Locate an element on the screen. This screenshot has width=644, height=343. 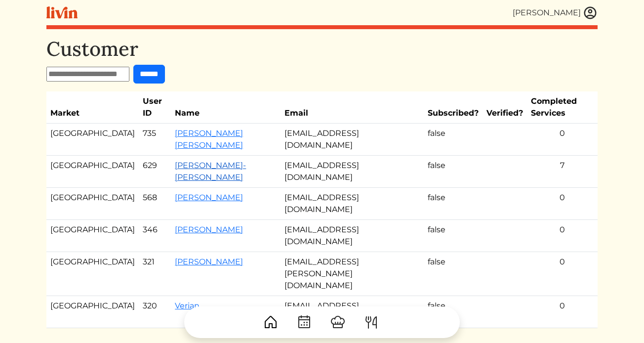
th: Completed Services is located at coordinates (563, 107).